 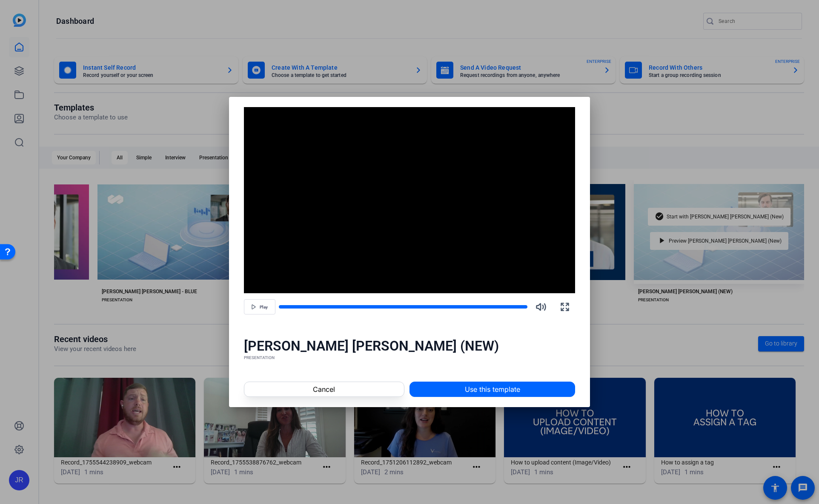 I want to click on span: Play, so click(x=263, y=307).